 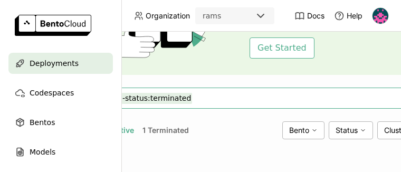 I want to click on img: Ram V, so click(x=380, y=16).